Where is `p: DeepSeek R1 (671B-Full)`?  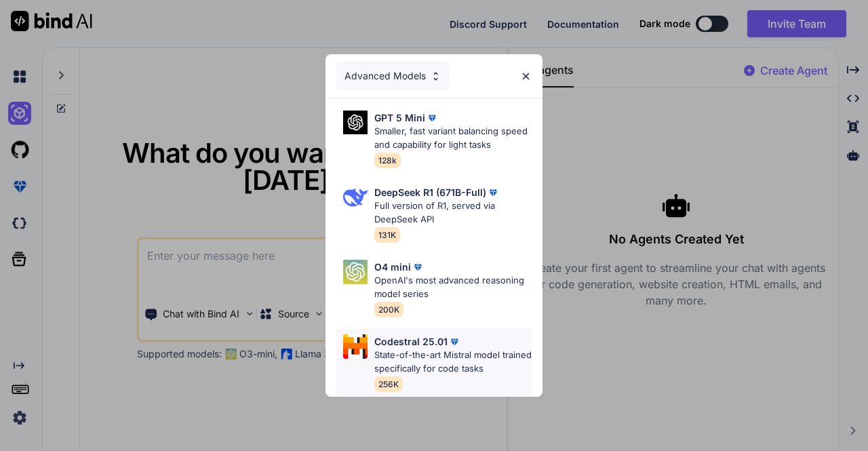
p: DeepSeek R1 (671B-Full) is located at coordinates (430, 192).